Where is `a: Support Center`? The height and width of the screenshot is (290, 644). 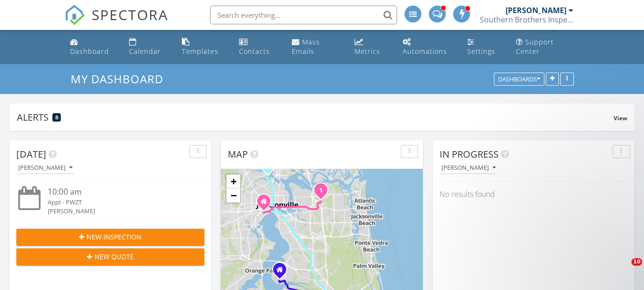
a: Support Center is located at coordinates (545, 46).